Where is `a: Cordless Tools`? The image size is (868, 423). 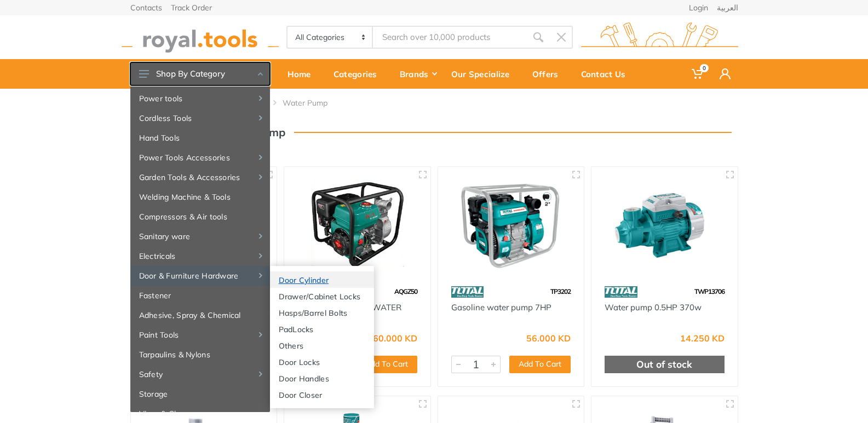 a: Cordless Tools is located at coordinates (200, 118).